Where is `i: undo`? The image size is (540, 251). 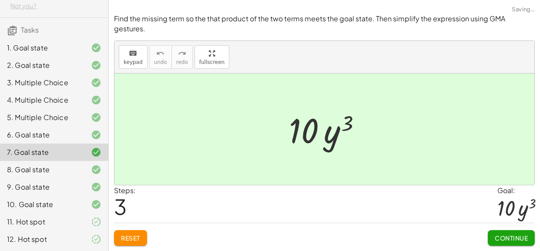 i: undo is located at coordinates (160, 53).